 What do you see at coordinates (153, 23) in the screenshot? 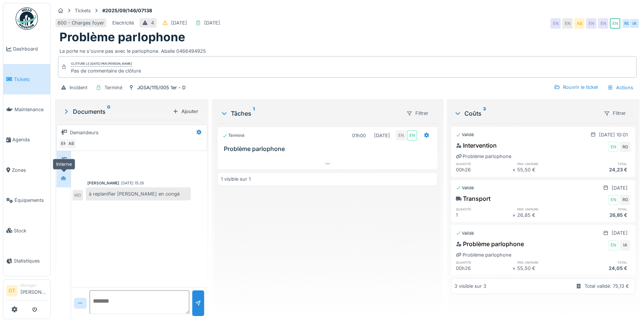
I see `div: 4` at bounding box center [153, 23].